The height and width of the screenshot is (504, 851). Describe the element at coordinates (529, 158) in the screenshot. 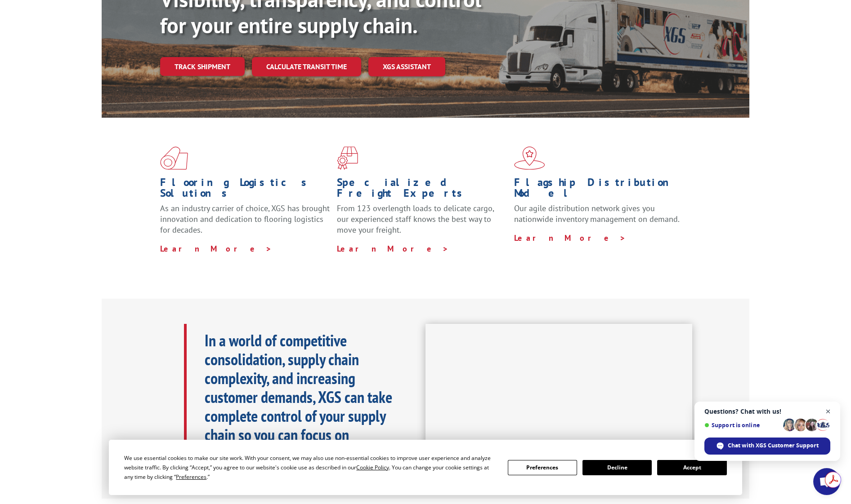

I see `img: xgs-icon-flagship-distribution-model-red` at that location.